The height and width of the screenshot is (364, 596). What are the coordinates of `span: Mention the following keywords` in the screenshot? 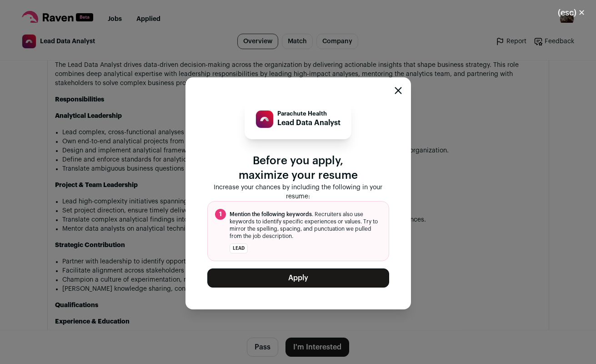 It's located at (270, 214).